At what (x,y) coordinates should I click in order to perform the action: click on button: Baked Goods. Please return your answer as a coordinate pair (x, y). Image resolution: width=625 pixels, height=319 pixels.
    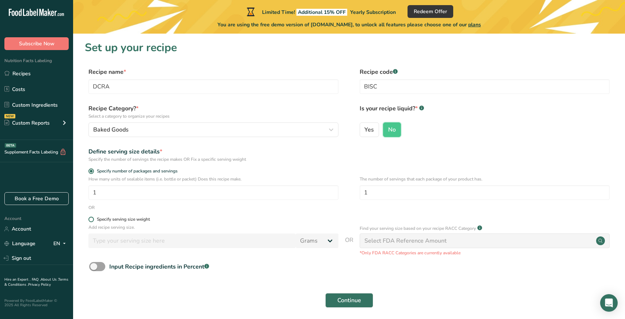
    Looking at the image, I should click on (214, 130).